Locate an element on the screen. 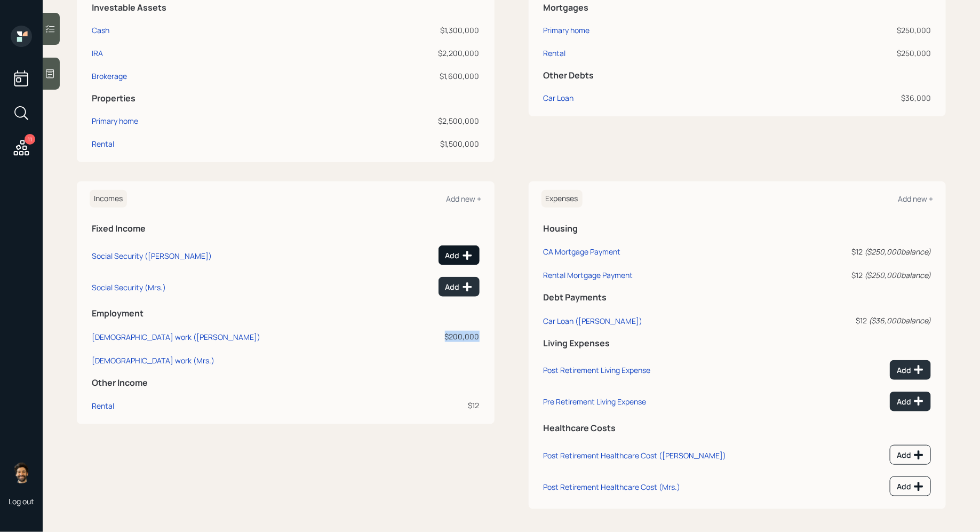 This screenshot has width=980, height=532. h6: Incomes is located at coordinates (109, 199).